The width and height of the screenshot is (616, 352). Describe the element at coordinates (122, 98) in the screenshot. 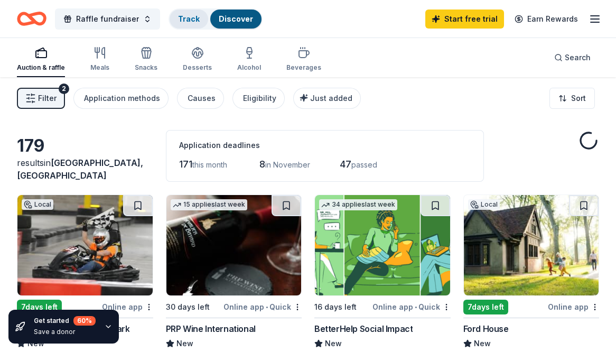

I see `div: Application methods` at that location.